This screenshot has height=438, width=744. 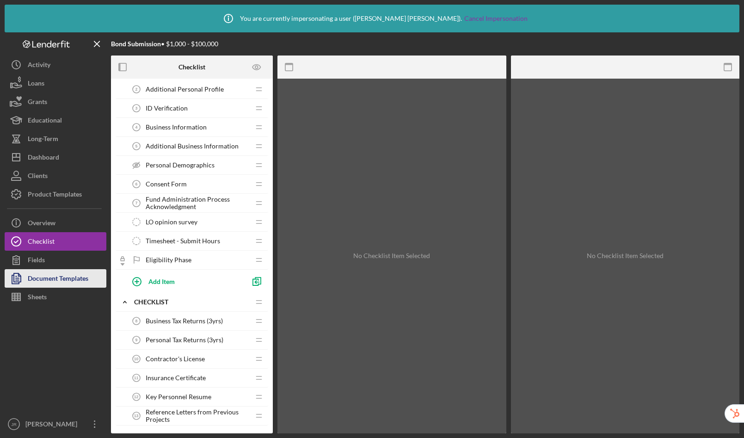 I want to click on a: Educational, so click(x=56, y=120).